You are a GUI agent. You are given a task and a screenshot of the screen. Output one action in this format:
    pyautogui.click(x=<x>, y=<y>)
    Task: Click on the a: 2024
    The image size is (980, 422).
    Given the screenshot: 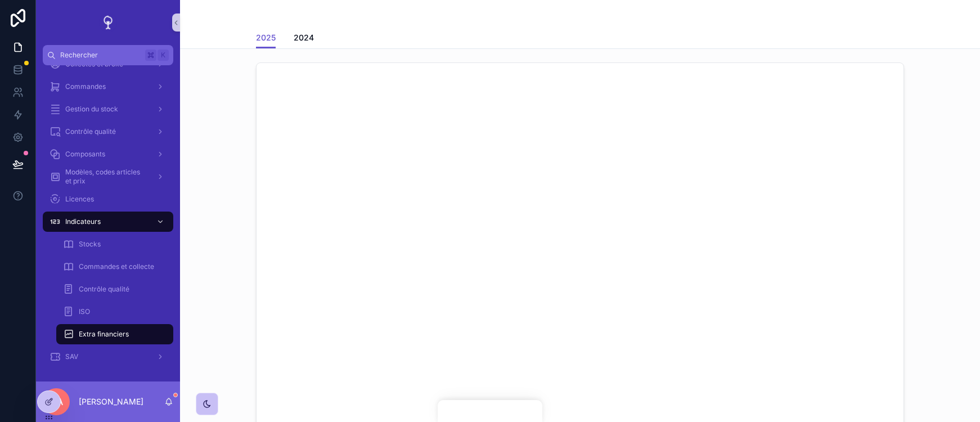 What is the action you would take?
    pyautogui.click(x=304, y=38)
    